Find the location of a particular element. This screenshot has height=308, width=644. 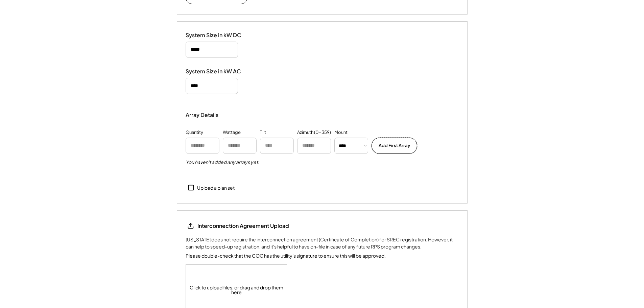

div: System Size in kW AC is located at coordinates (219, 71).